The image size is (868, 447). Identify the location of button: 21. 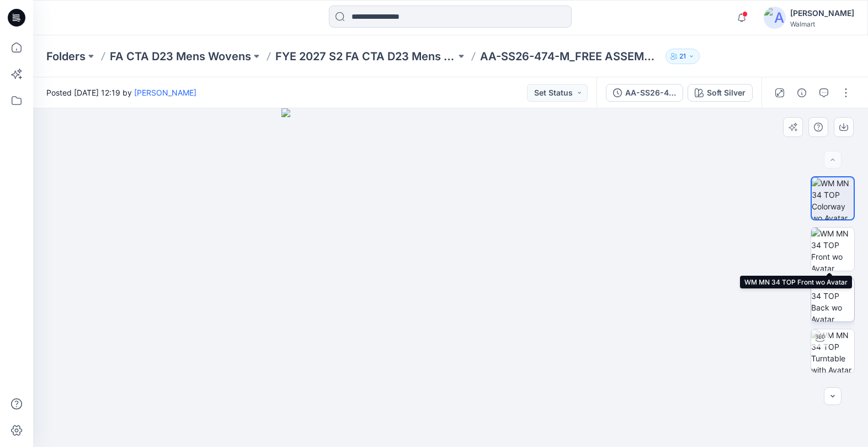
(682, 56).